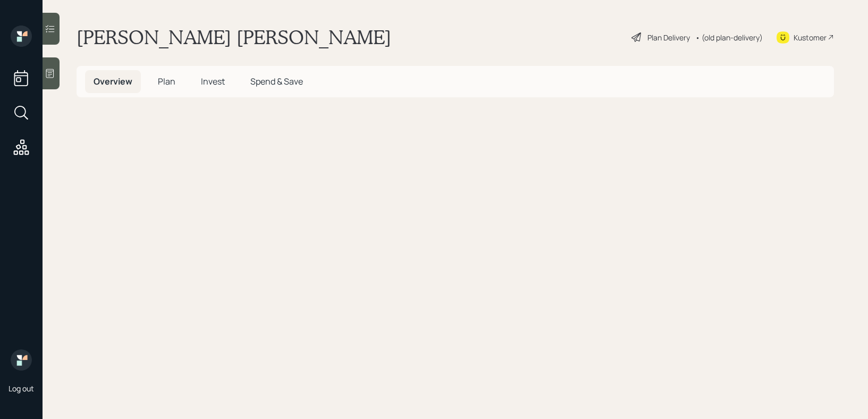 The width and height of the screenshot is (868, 419). What do you see at coordinates (276, 81) in the screenshot?
I see `span: Spend & Save` at bounding box center [276, 81].